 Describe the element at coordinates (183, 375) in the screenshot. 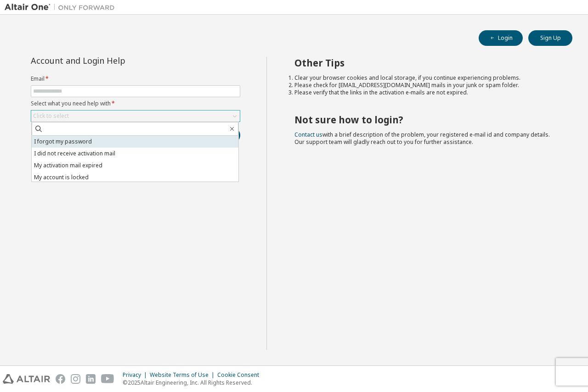

I see `div: Website Terms of Use` at that location.